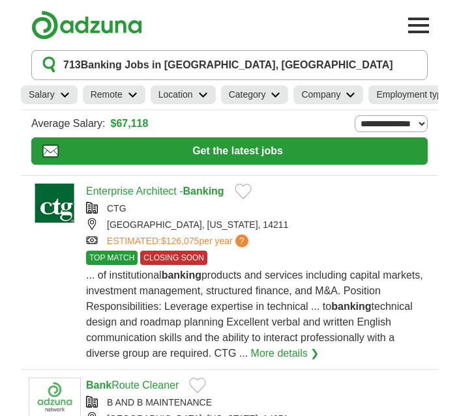 The image size is (459, 416). What do you see at coordinates (183, 94) in the screenshot?
I see `a: Location` at bounding box center [183, 94].